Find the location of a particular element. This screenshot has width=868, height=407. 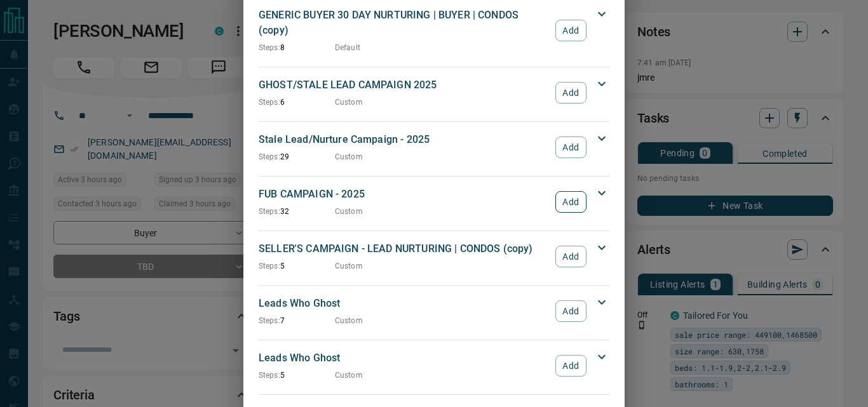

div: FUB CAMPAIGN - 2025Steps:32CustomAdd is located at coordinates (434, 202).